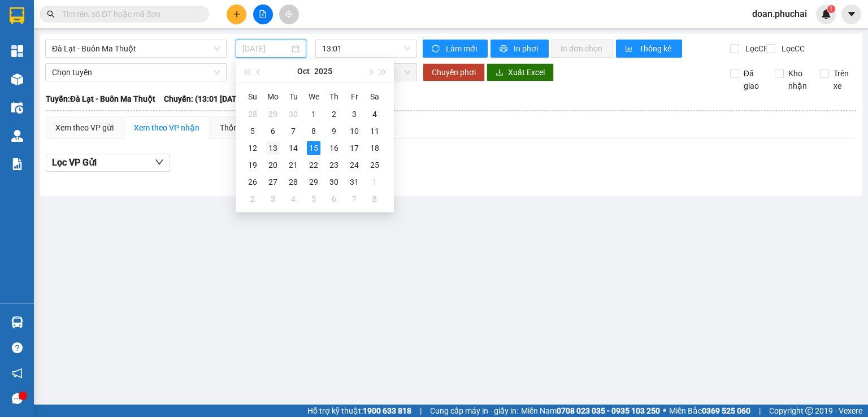  Describe the element at coordinates (253, 131) in the screenshot. I see `div: 5` at that location.